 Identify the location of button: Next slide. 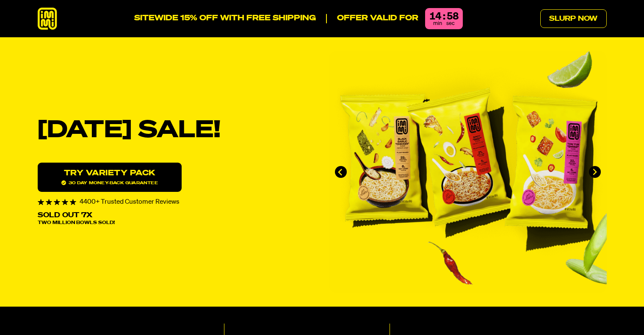
(595, 172).